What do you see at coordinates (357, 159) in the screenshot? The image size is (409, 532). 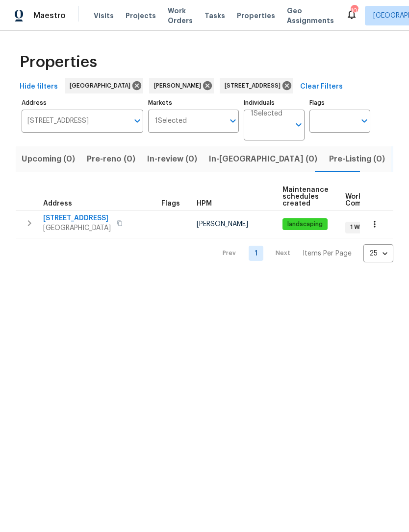 I see `span: Pre-Listing (0)` at bounding box center [357, 159].